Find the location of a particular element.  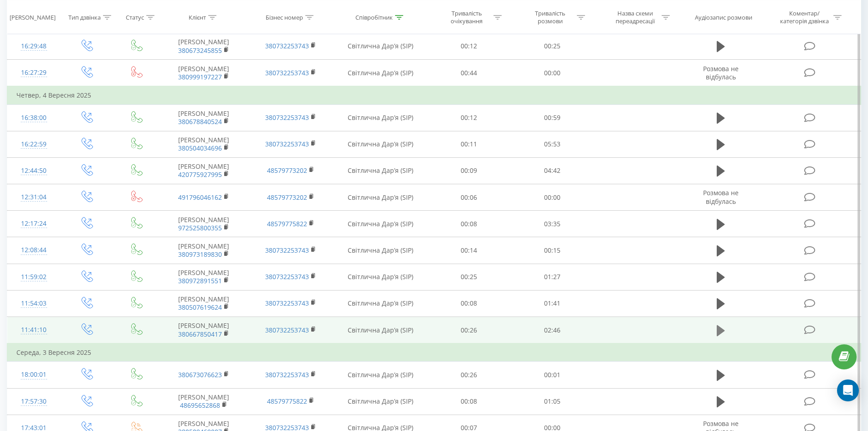

div: 16:29:48 is located at coordinates (34, 46).